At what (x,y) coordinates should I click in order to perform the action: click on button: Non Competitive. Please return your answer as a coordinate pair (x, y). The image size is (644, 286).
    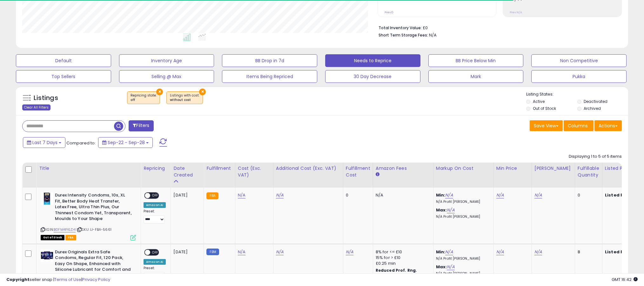
    Looking at the image, I should click on (579, 61).